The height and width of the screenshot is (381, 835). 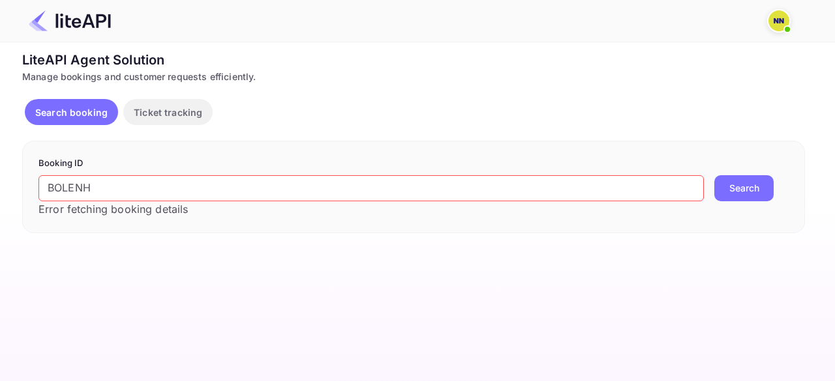 I want to click on div: LiteAPI Agent Solution, so click(x=413, y=60).